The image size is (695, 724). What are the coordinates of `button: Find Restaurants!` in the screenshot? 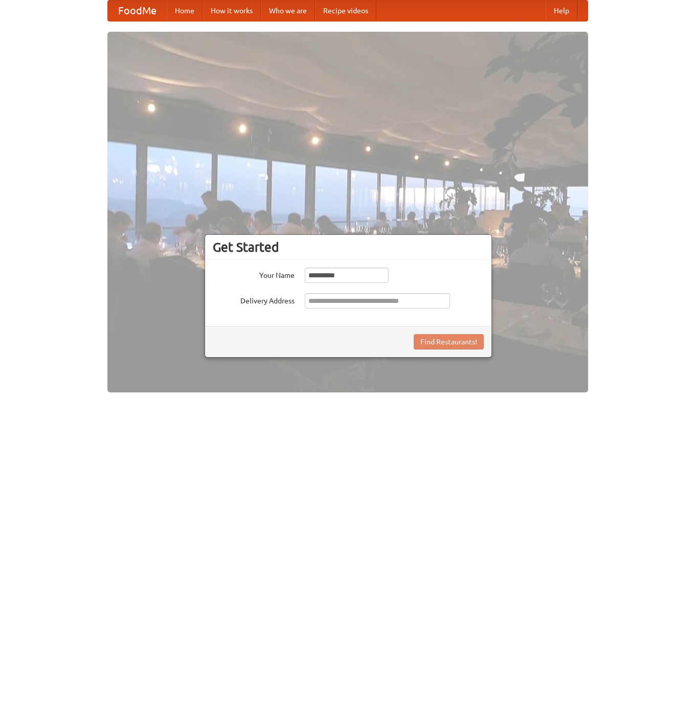 It's located at (449, 342).